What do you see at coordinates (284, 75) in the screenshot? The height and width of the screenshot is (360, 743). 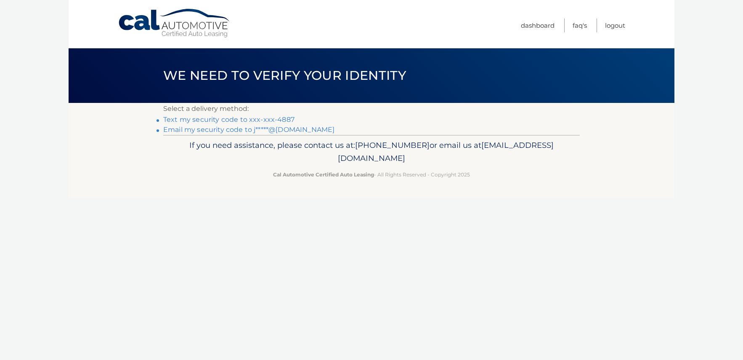 I see `span: We need to verify your identity` at bounding box center [284, 75].